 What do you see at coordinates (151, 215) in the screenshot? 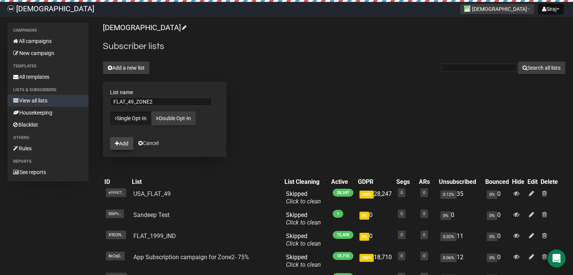
I see `a: Sandeep Test` at bounding box center [151, 215].